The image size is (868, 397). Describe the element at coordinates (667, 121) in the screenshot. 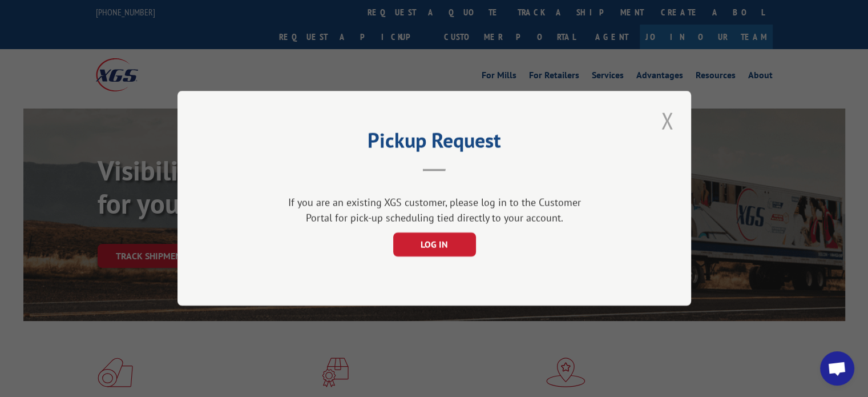

I see `button: Close modal` at that location.